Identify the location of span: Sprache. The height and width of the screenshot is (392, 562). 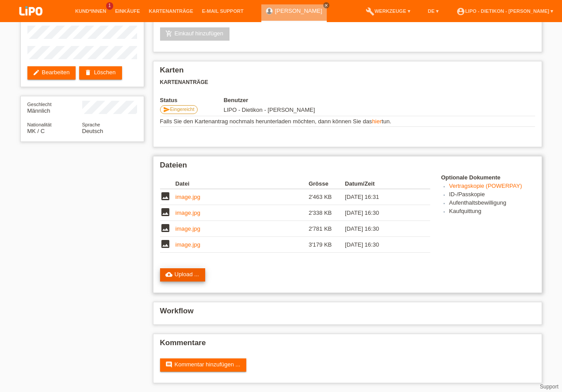
(91, 125).